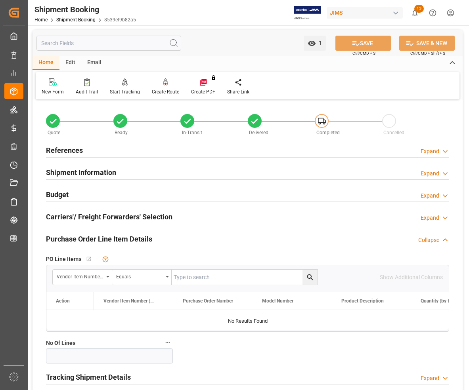  I want to click on span: Cancelled, so click(393, 133).